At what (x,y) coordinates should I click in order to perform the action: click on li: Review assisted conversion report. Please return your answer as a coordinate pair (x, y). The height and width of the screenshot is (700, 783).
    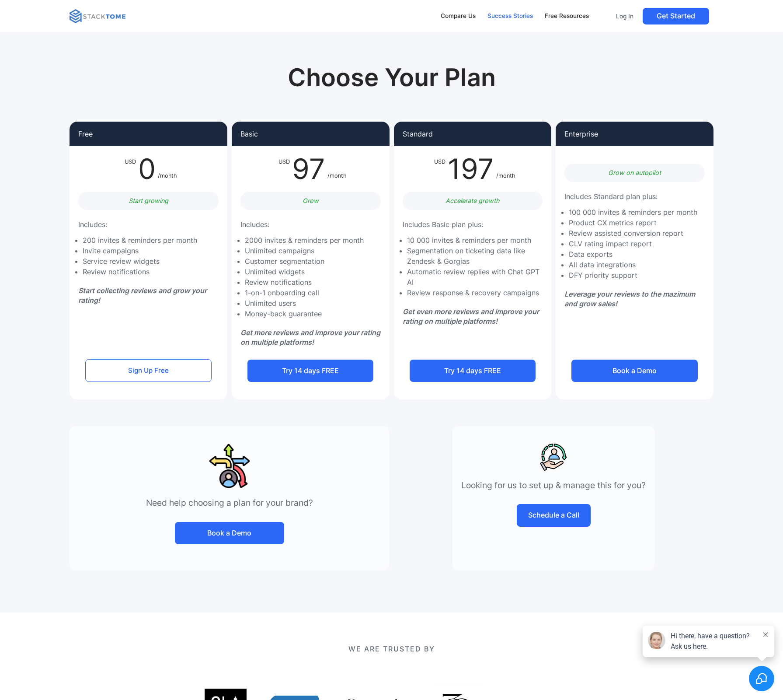
    Looking at the image, I should click on (633, 233).